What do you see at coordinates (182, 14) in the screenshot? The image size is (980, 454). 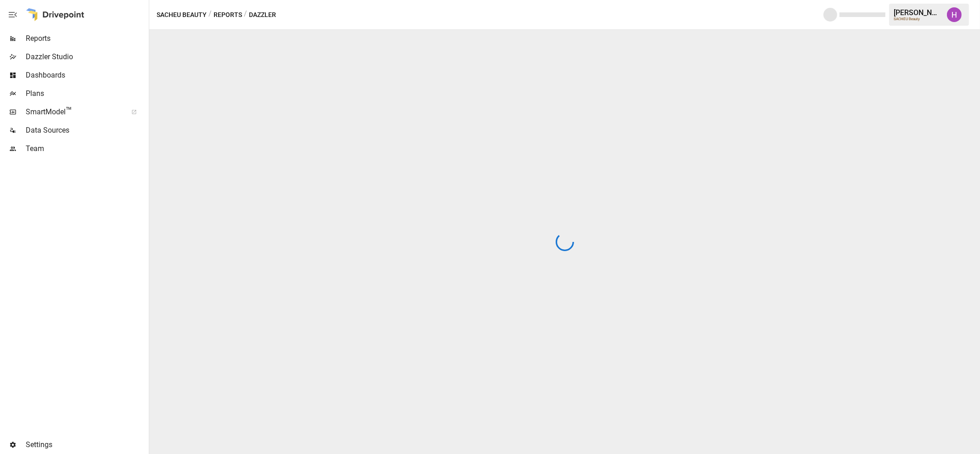 I see `button: SACHEU Beauty` at bounding box center [182, 14].